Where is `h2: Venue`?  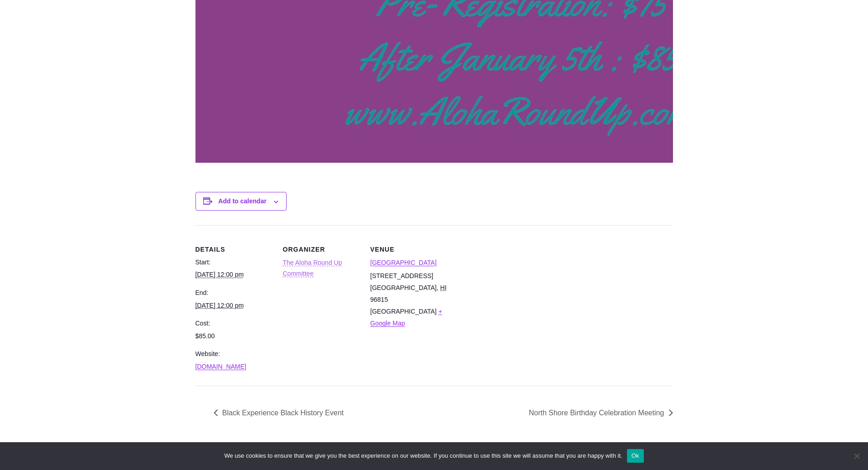
h2: Venue is located at coordinates (409, 249).